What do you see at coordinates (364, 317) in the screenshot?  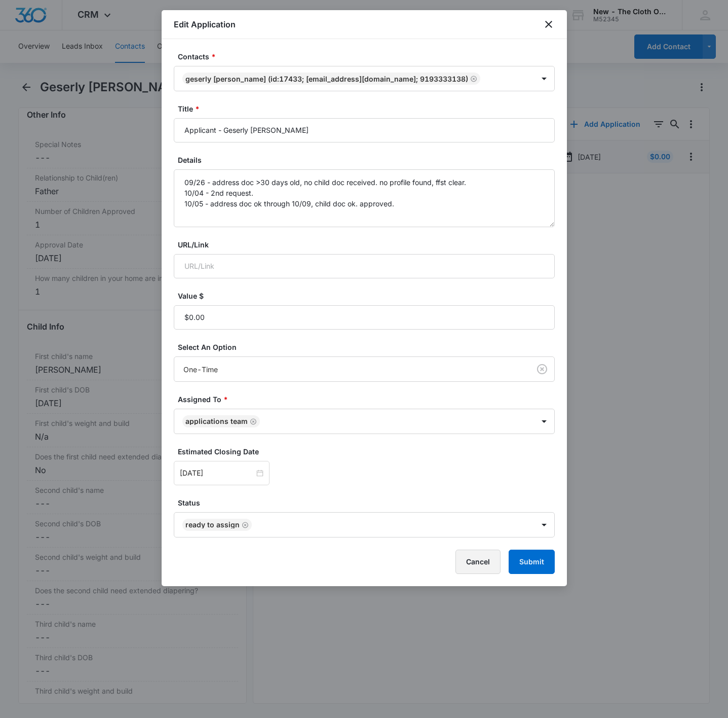 I see `input: Value $` at bounding box center [364, 317].